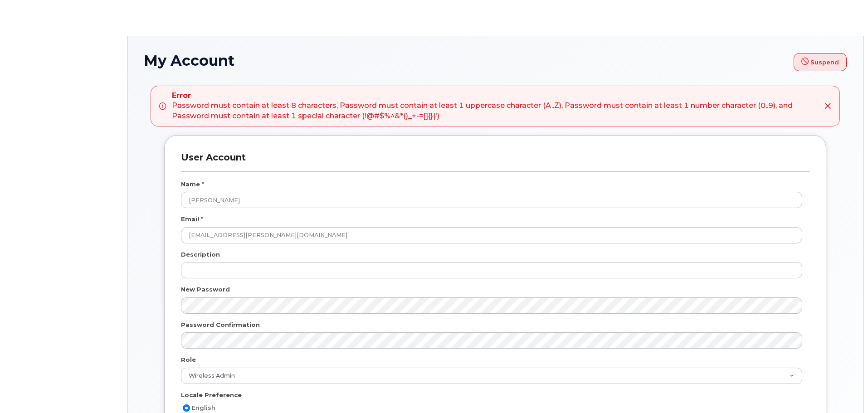 This screenshot has height=413, width=868. Describe the element at coordinates (188, 359) in the screenshot. I see `label: Role` at that location.